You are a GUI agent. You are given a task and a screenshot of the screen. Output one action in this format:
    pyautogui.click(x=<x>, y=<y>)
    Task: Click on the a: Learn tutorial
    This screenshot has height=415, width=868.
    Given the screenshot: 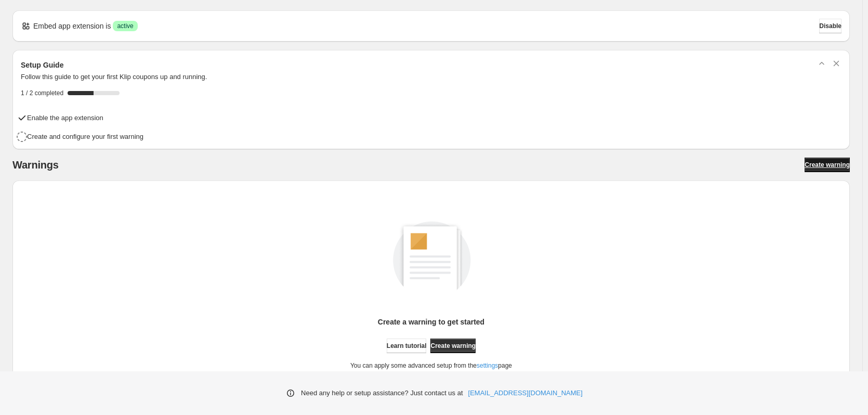 What is the action you would take?
    pyautogui.click(x=406, y=346)
    